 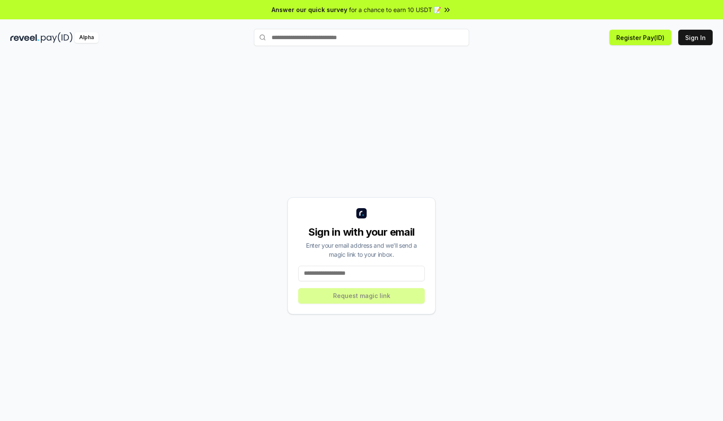 I want to click on button: Register Pay(ID), so click(x=640, y=37).